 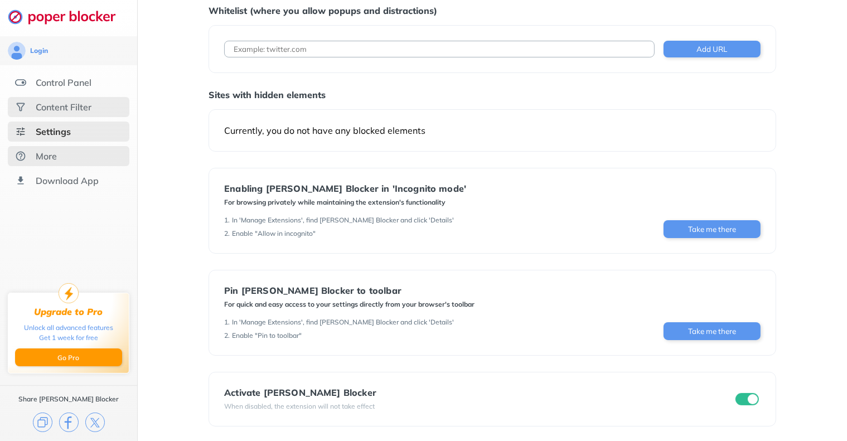 What do you see at coordinates (67, 17) in the screenshot?
I see `img: logo-webpage.svg` at bounding box center [67, 17].